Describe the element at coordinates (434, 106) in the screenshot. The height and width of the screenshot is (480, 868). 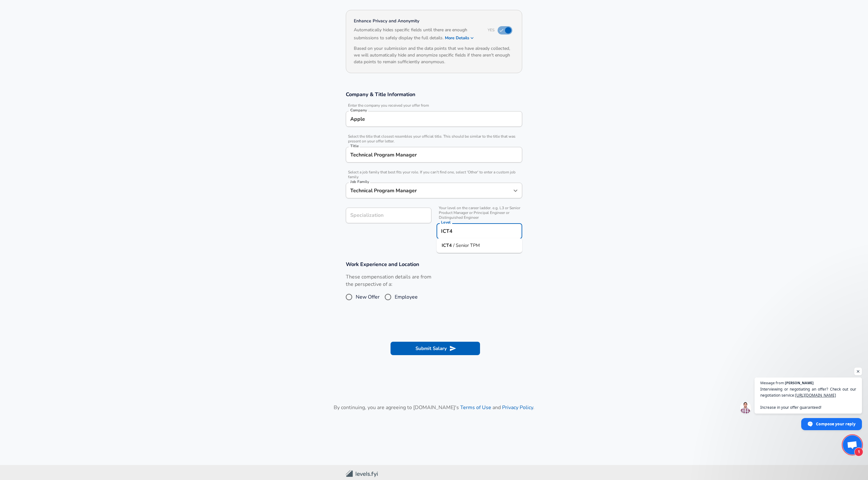
I see `span: Enter the company you received your offer from` at that location.